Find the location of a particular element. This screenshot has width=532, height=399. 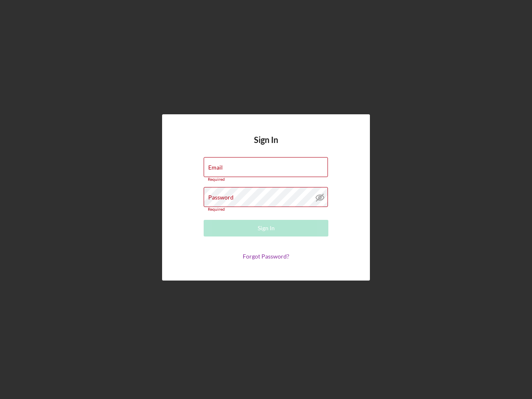

label: Email is located at coordinates (216, 168).